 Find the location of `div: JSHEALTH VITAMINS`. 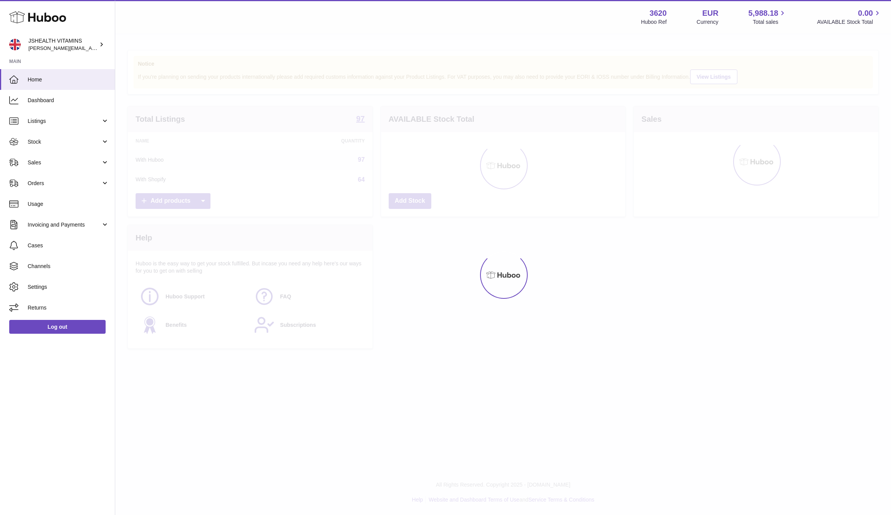

div: JSHEALTH VITAMINS is located at coordinates (63, 45).